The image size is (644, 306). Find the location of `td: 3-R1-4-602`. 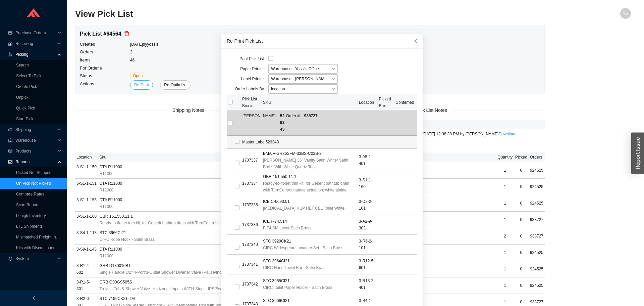

td: 3-R1-4-602 is located at coordinates (87, 269).